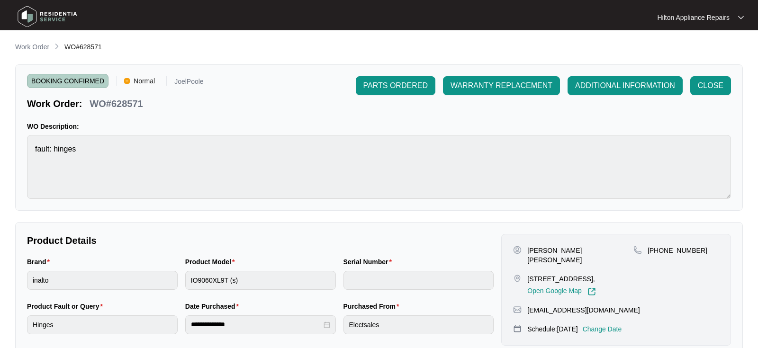 This screenshot has height=348, width=758. Describe the element at coordinates (116, 104) in the screenshot. I see `p: WO#628571` at that location.